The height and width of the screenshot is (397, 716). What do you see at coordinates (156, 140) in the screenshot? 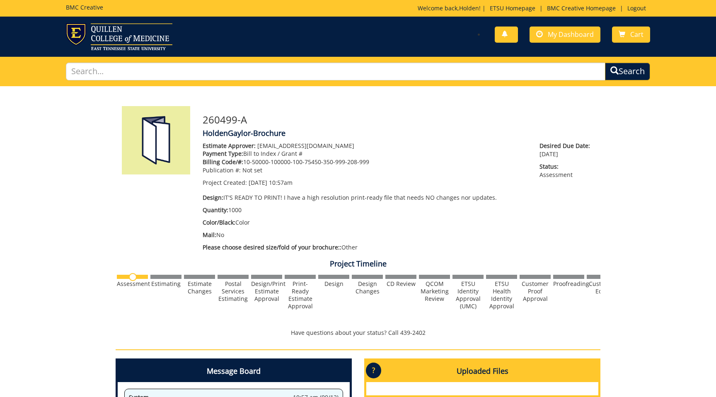
I see `img: Product featured image` at bounding box center [156, 140].